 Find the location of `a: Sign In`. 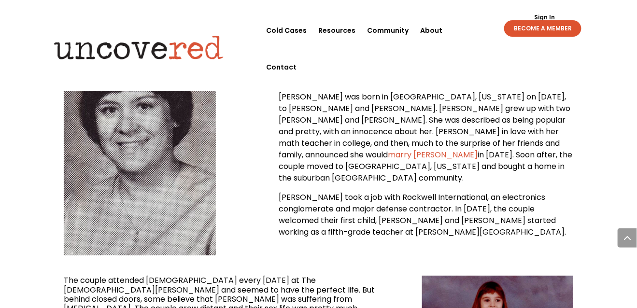

a: Sign In is located at coordinates (545, 17).